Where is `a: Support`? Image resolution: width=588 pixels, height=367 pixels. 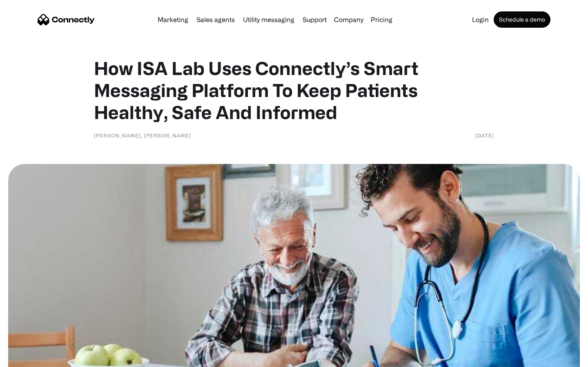 a: Support is located at coordinates (314, 19).